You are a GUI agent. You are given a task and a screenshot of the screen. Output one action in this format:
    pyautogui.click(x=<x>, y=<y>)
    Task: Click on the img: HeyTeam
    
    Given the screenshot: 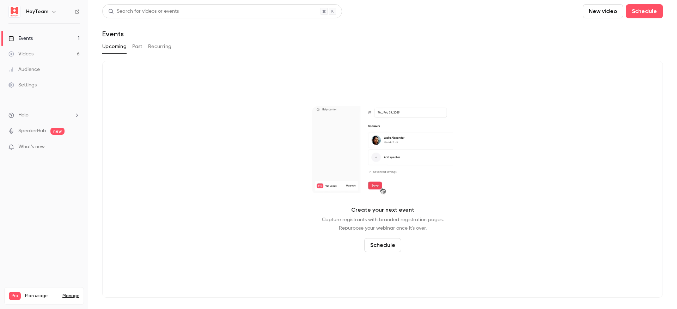 What is the action you would take?
    pyautogui.click(x=14, y=12)
    